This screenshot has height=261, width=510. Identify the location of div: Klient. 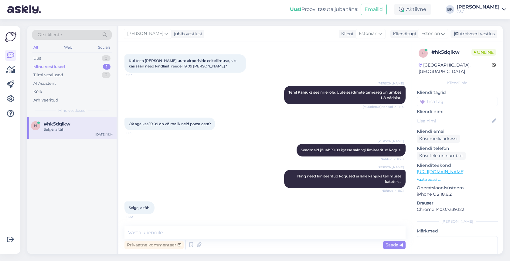
(346, 34).